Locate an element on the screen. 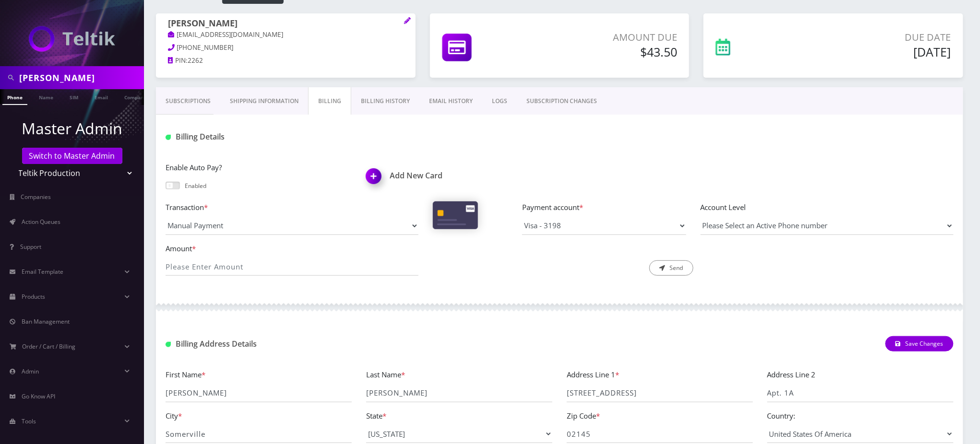 The image size is (980, 444). label: Account Level is located at coordinates (827, 207).